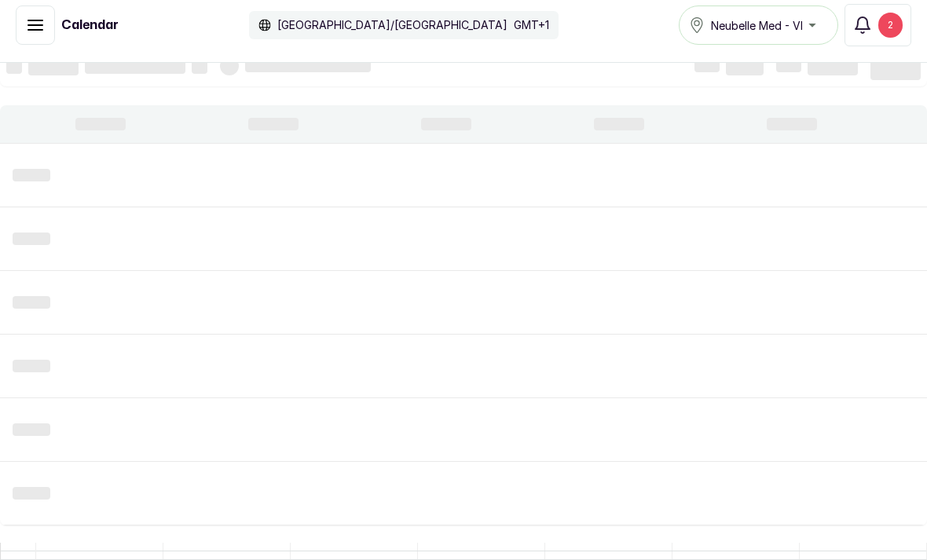 This screenshot has width=927, height=560. I want to click on p: GMT+1, so click(531, 25).